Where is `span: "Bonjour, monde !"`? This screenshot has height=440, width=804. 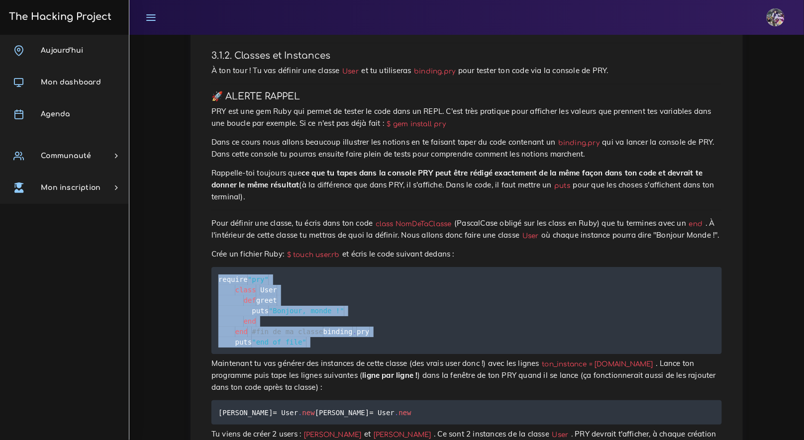 span: "Bonjour, monde !" is located at coordinates (307, 311).